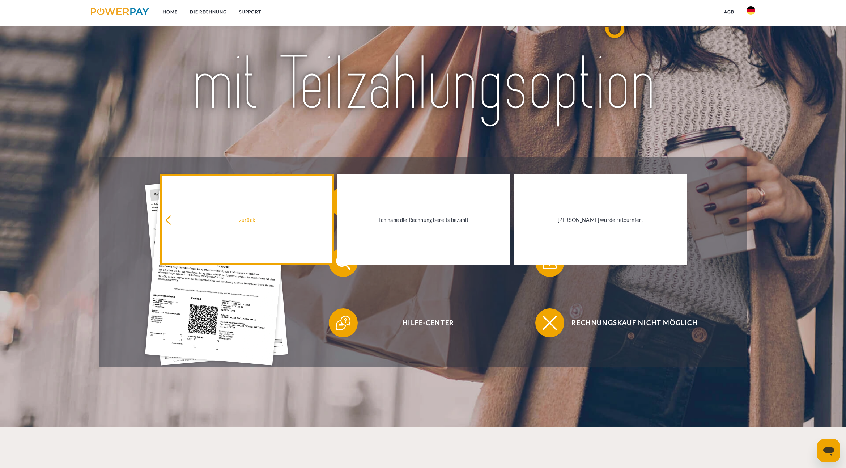  Describe the element at coordinates (635, 323) in the screenshot. I see `span: Rechnungskauf nicht möglich` at that location.